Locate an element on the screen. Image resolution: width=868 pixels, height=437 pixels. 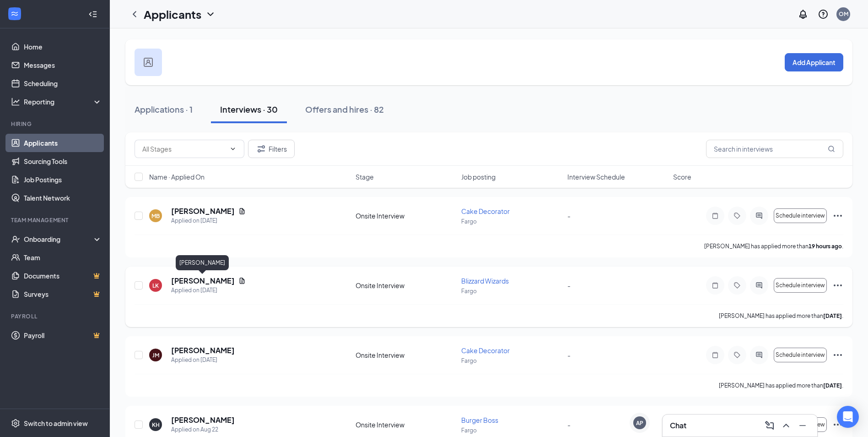
svg: Minimize is located at coordinates (802, 425).